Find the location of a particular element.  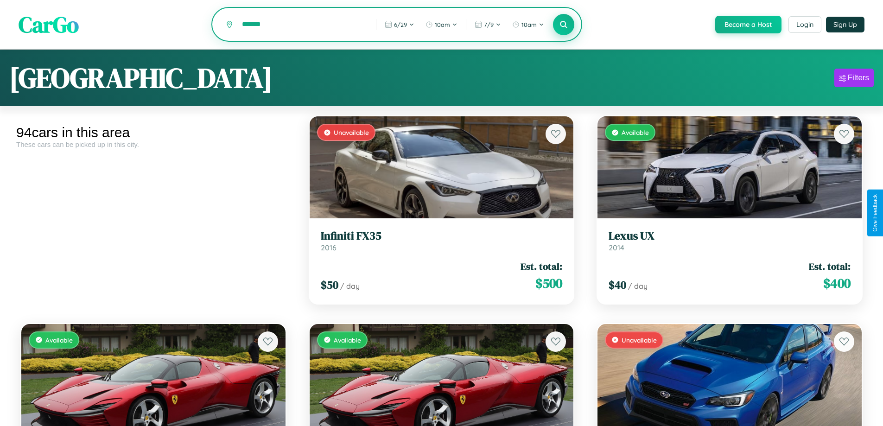

button: 7/9 is located at coordinates (488, 25).